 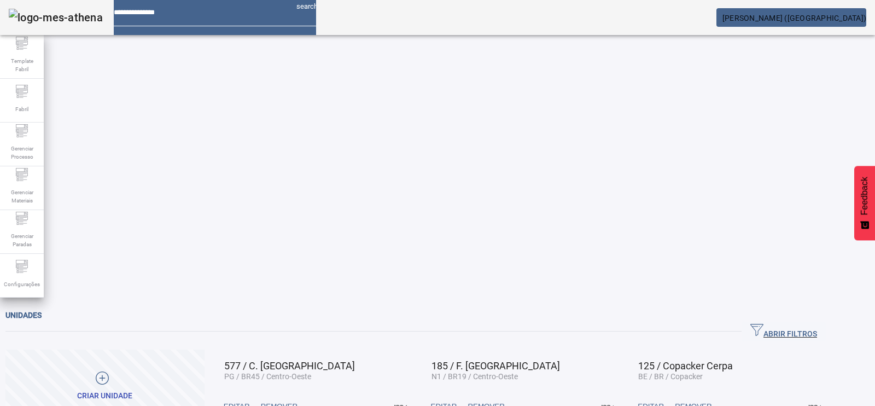 I want to click on span: Unidades, so click(x=24, y=315).